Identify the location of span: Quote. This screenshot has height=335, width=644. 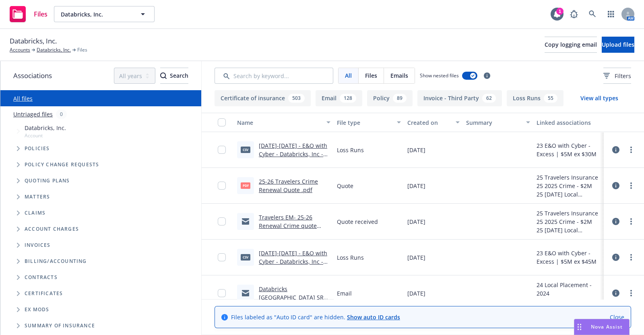
(345, 185).